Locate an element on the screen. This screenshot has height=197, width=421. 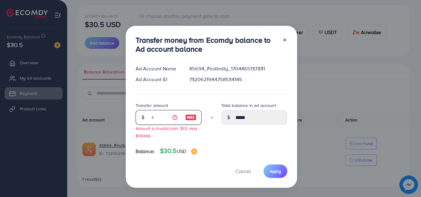
h3: Transfer money from Ecomdy balance to Ad account balance is located at coordinates (206, 45).